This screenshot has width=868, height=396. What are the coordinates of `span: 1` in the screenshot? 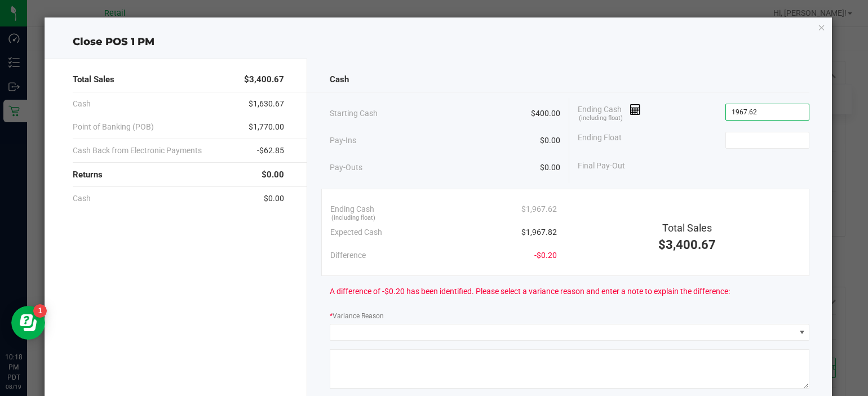 It's located at (7, 6).